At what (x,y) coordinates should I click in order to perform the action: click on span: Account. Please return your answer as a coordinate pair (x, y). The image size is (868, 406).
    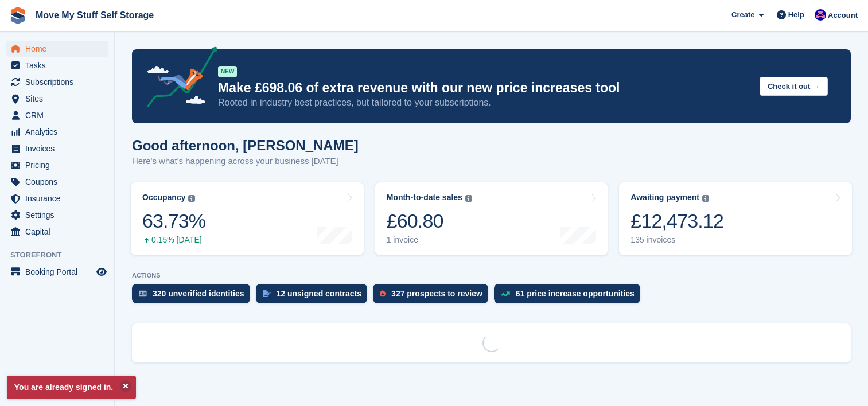
    Looking at the image, I should click on (843, 16).